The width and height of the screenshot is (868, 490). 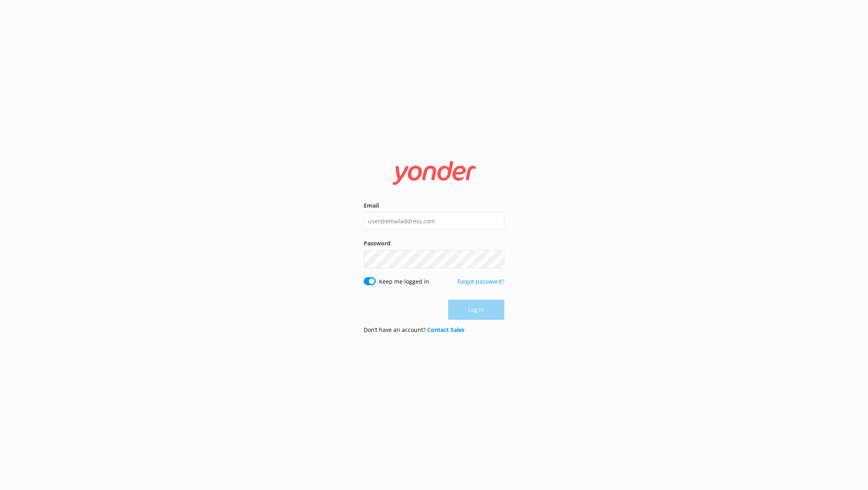 I want to click on label: Password, so click(x=434, y=244).